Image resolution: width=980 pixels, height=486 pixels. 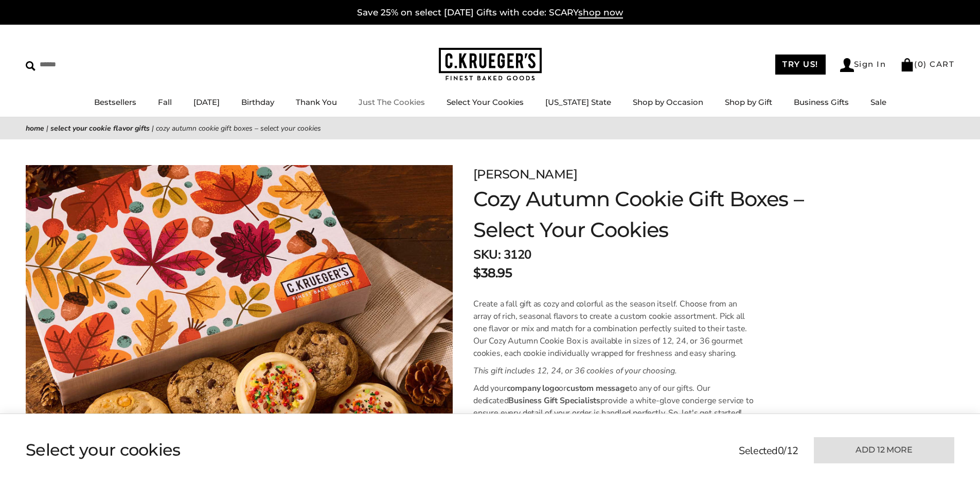 I want to click on a: Sale, so click(x=878, y=102).